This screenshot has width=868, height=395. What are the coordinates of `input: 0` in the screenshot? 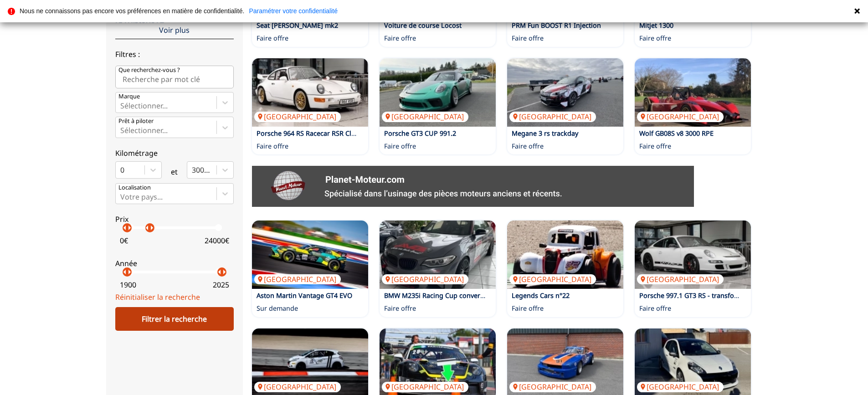 It's located at (121, 170).